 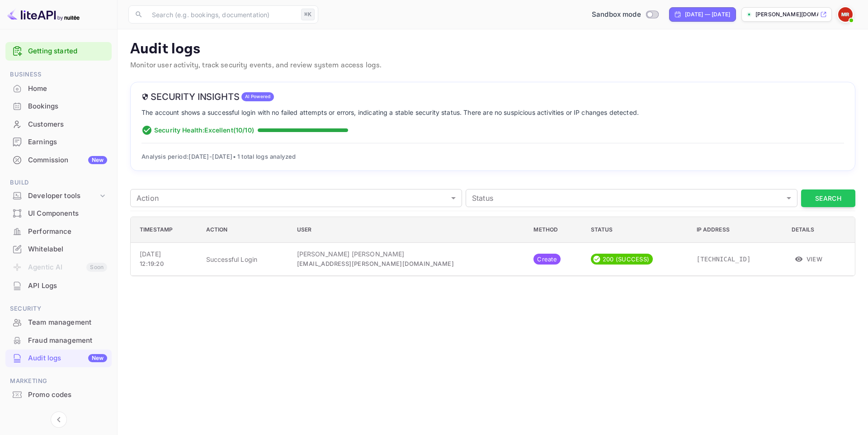 What do you see at coordinates (58, 51) in the screenshot?
I see `div: Getting started` at bounding box center [58, 51].